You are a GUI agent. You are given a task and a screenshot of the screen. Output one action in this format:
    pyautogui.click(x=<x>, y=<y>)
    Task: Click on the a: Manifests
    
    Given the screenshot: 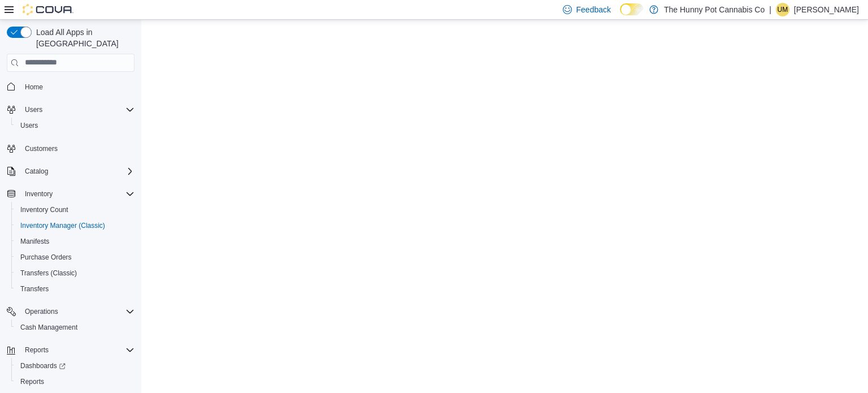 What is the action you would take?
    pyautogui.click(x=34, y=241)
    